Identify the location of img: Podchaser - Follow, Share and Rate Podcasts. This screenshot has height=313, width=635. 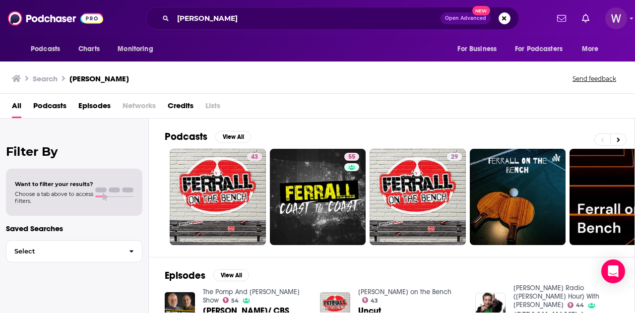
(56, 18).